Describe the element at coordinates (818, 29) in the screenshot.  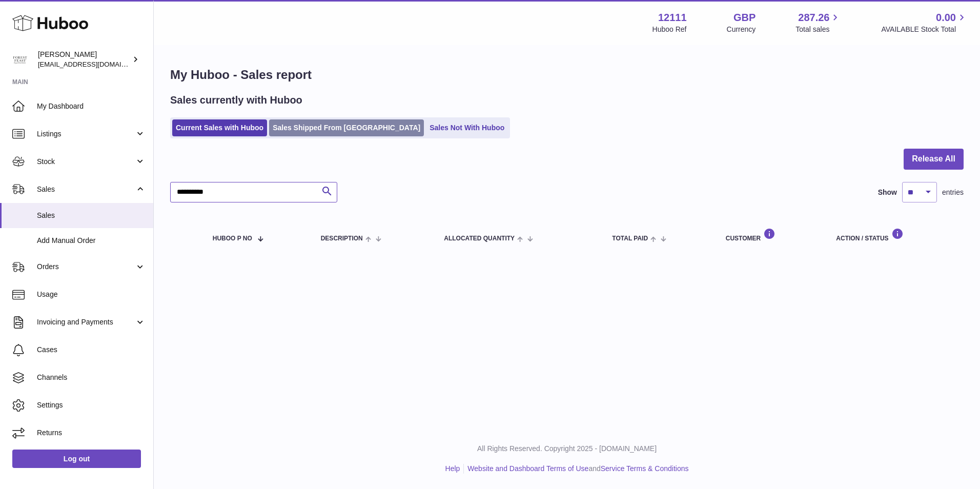
I see `span: Total sales` at that location.